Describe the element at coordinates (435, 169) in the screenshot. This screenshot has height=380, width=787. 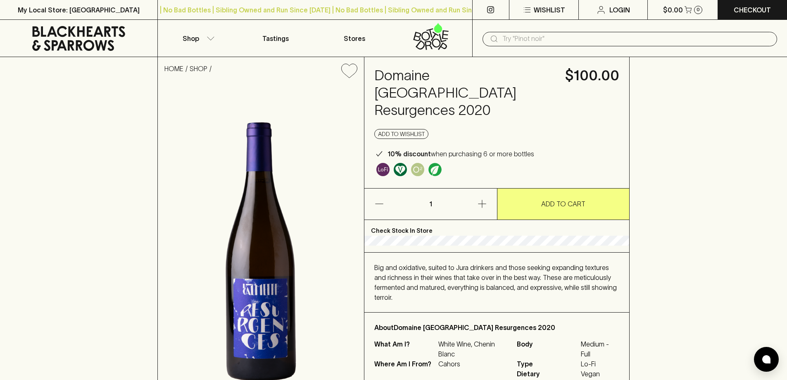
I see `a: Organic` at that location.